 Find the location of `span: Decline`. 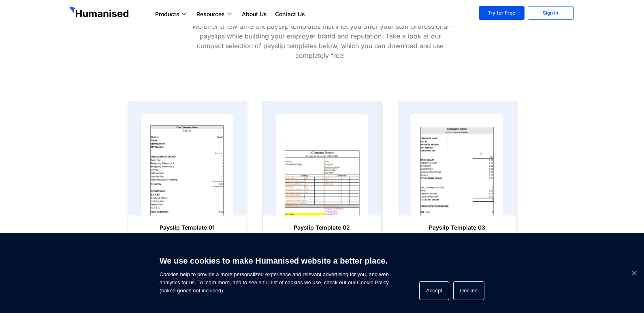

span: Decline is located at coordinates (634, 273).